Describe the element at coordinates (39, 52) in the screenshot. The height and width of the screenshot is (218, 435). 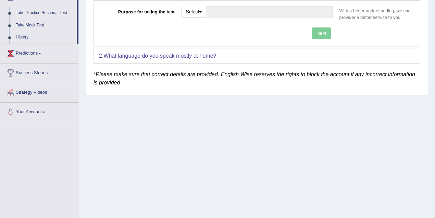
I see `a: Predictions` at that location.